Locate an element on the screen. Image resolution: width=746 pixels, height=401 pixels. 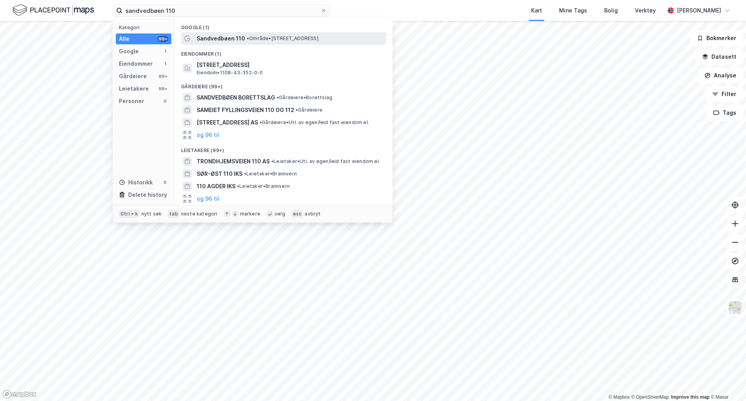
button: Analyse is located at coordinates (721, 75).